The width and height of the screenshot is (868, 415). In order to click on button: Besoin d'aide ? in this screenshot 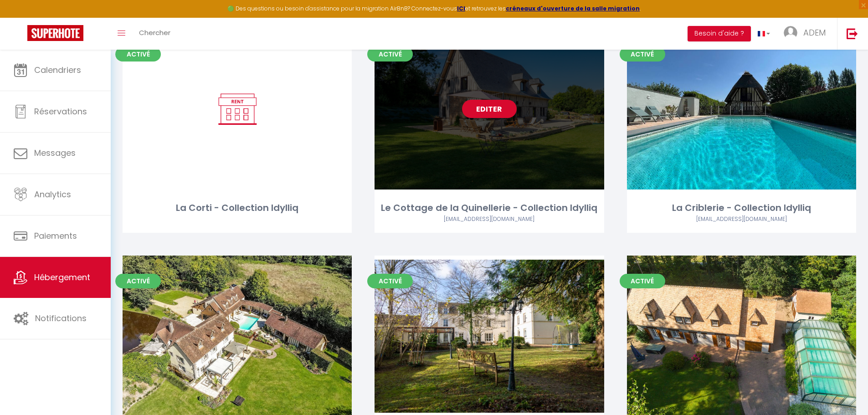, I will do `click(719, 34)`.